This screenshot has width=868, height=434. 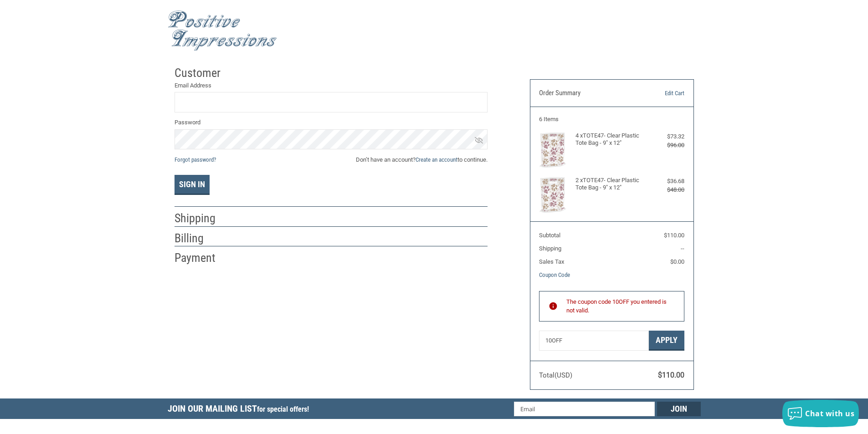 What do you see at coordinates (611, 184) in the screenshot?
I see `h4: 2 x TOTE47- Clear Plastic Tote Bag - 9" x 12"` at bounding box center [611, 184].